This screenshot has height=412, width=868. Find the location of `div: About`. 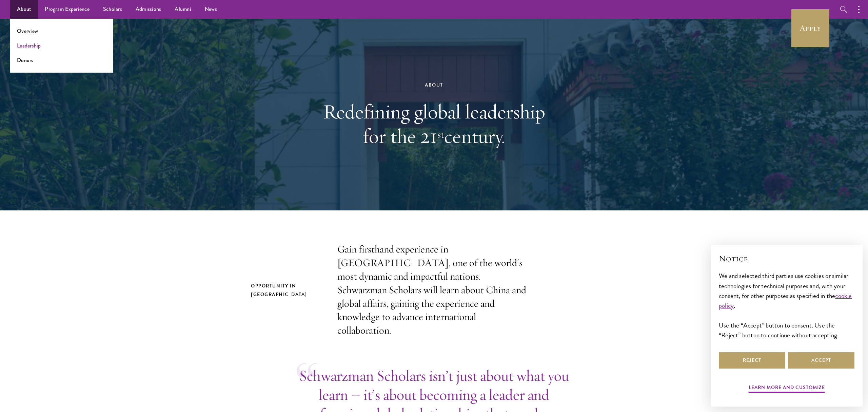

div: About is located at coordinates (434, 85).